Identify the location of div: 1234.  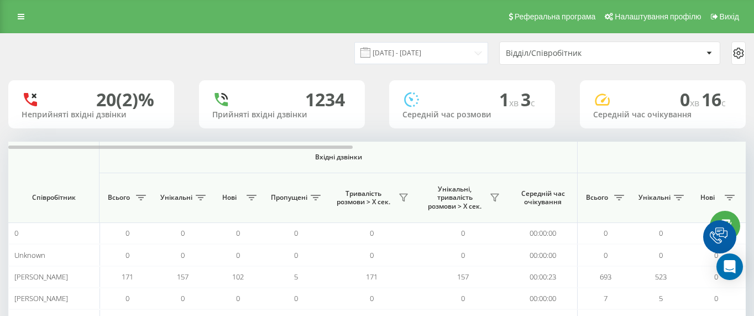
(325, 100).